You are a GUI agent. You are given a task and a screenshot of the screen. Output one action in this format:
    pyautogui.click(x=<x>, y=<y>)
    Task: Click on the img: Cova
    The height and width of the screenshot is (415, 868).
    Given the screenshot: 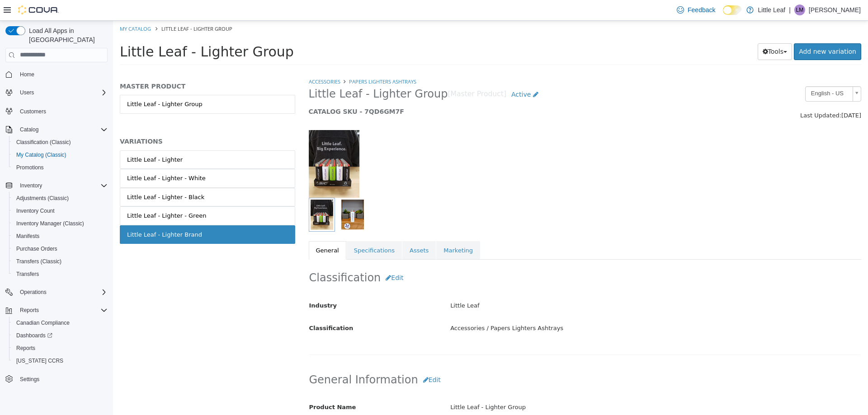 What is the action you would take?
    pyautogui.click(x=38, y=10)
    